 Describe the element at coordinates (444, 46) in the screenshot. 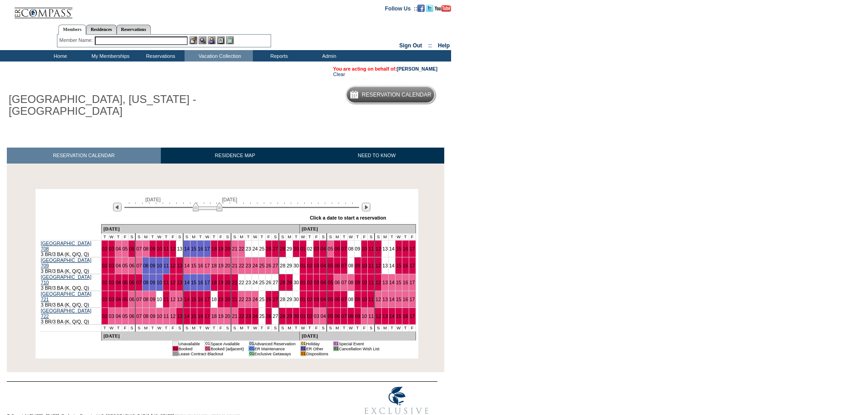

I see `a: Help` at that location.